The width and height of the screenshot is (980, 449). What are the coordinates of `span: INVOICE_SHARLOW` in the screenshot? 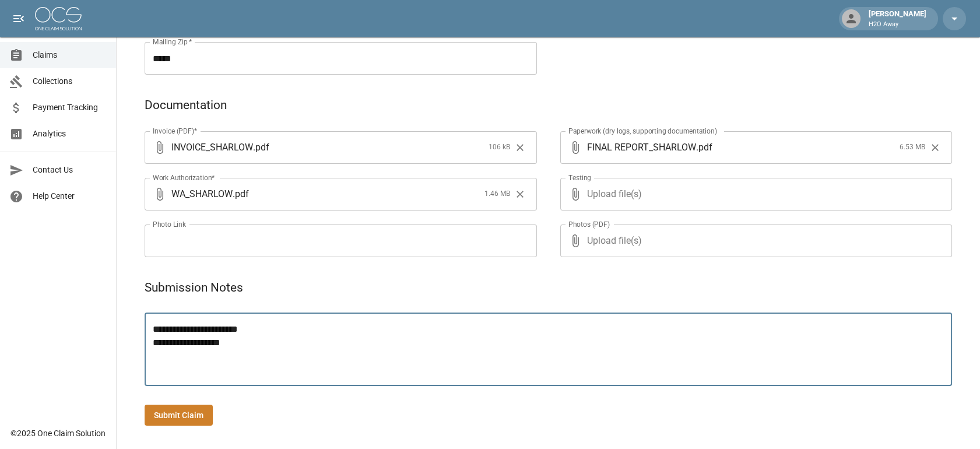 It's located at (212, 147).